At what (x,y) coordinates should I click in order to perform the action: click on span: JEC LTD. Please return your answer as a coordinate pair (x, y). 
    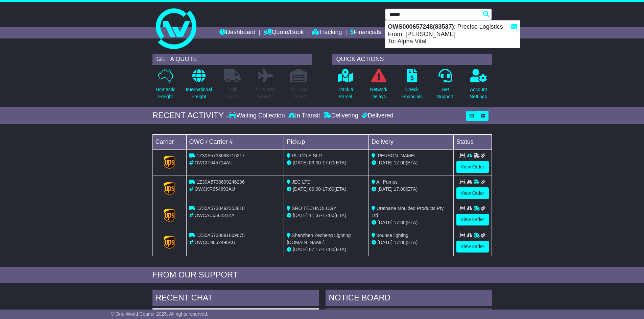
    Looking at the image, I should click on (301, 182).